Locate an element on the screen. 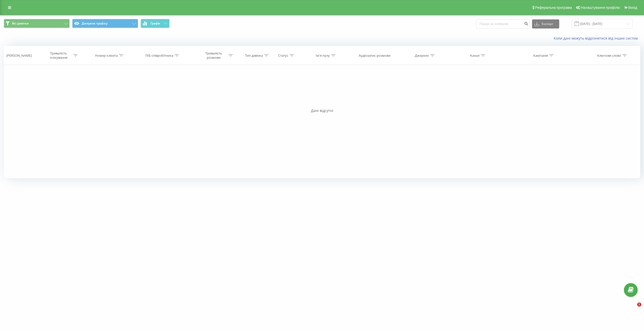  span: Реферальна програма is located at coordinates (554, 7).